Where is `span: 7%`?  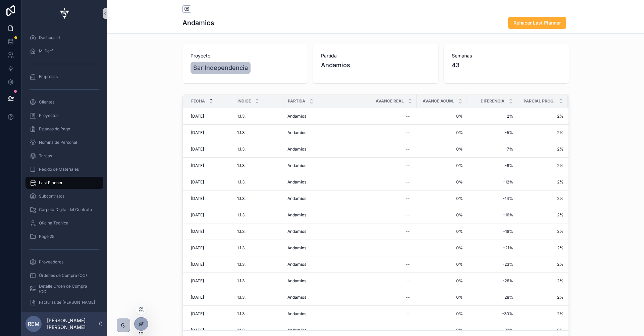 span: 7% is located at coordinates (589, 149).